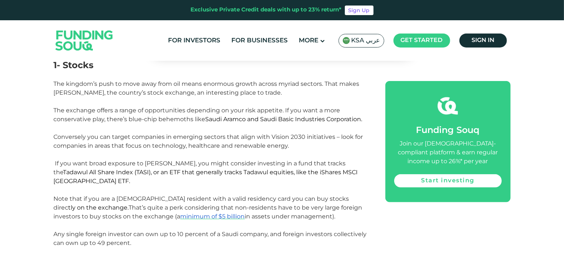 This screenshot has width=564, height=256. I want to click on span: Any single foreign investor can own up to 10 percent of a Saudi company, and foreign investors co..., so click(210, 238).